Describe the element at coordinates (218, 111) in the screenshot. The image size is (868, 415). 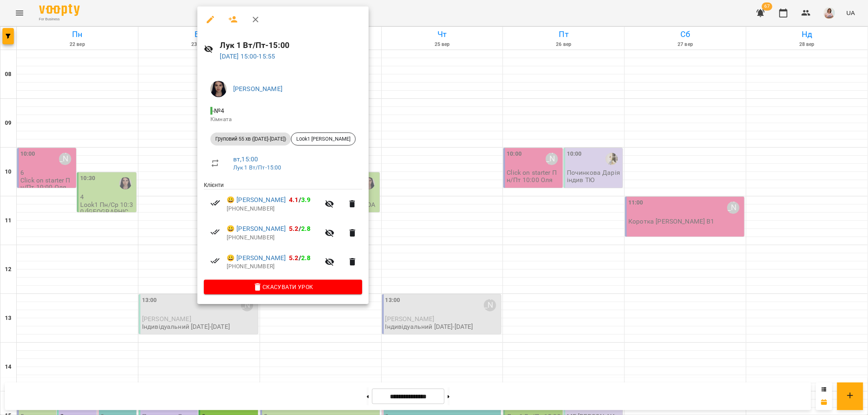
I see `span: - №4` at that location.